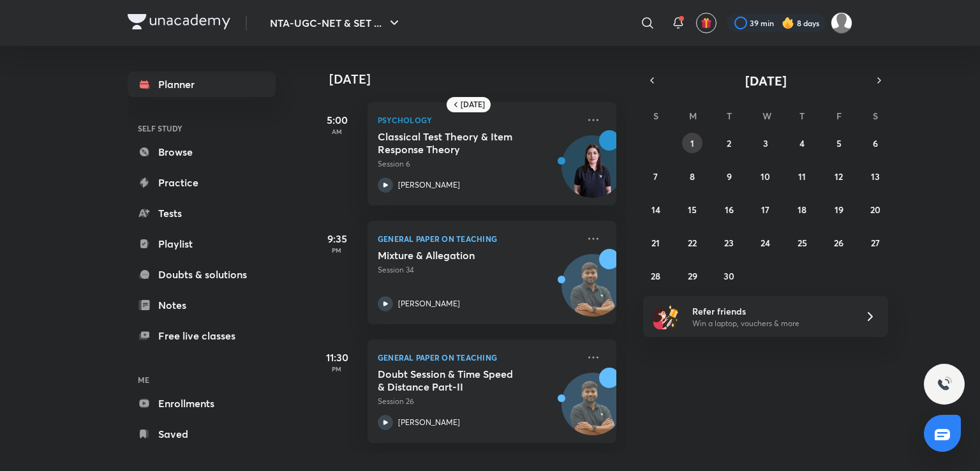 The width and height of the screenshot is (980, 471). I want to click on h6: ME, so click(201, 380).